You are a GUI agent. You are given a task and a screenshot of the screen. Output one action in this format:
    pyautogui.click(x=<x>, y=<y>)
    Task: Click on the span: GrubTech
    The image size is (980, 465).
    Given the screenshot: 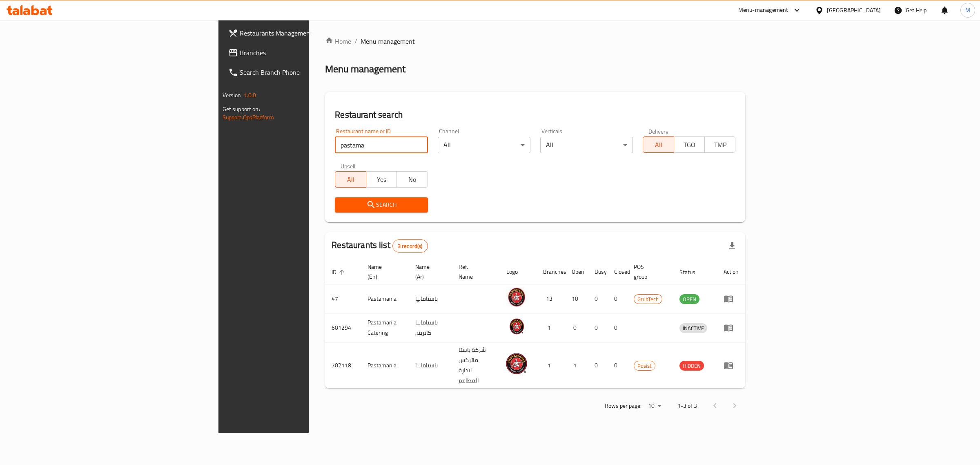 What is the action you would take?
    pyautogui.click(x=648, y=299)
    